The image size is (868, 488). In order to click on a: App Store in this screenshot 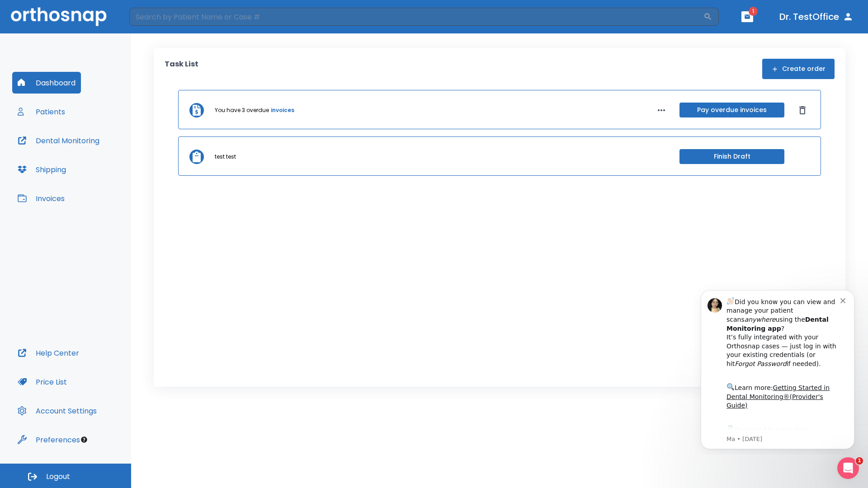, I will do `click(80, 152)`.